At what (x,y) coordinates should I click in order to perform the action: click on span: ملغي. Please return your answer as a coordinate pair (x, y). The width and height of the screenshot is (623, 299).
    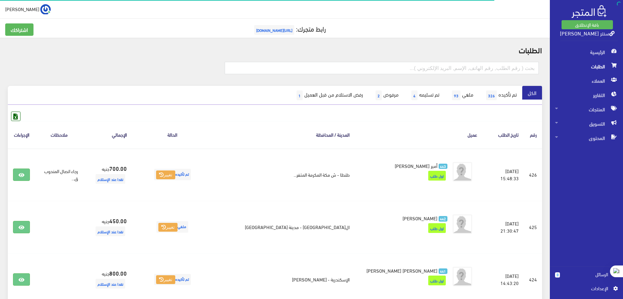
    Looking at the image, I should click on (172, 227).